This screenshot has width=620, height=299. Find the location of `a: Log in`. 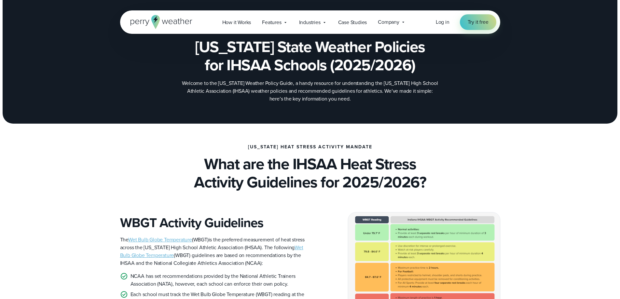

a: Log in is located at coordinates (442, 22).